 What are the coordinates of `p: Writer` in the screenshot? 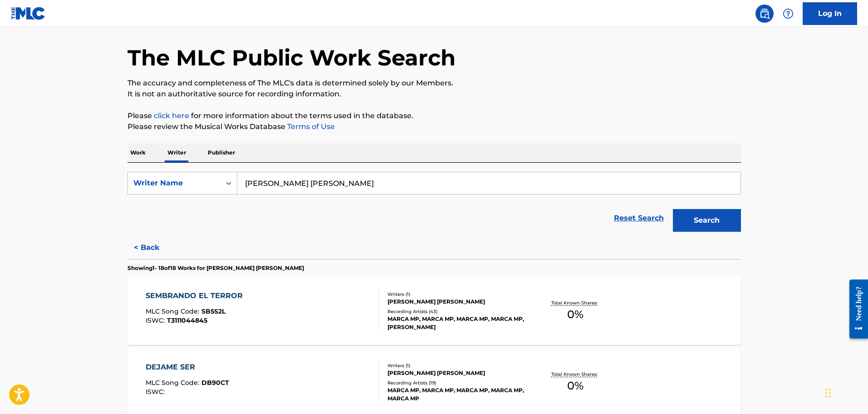 It's located at (177, 153).